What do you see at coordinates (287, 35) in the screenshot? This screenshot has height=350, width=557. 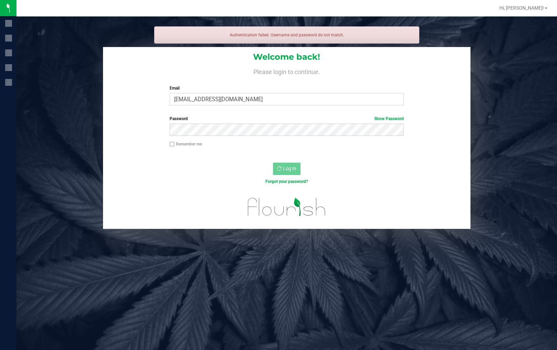 I see `div: Authentication failed. Username and password do not match.` at bounding box center [287, 35].